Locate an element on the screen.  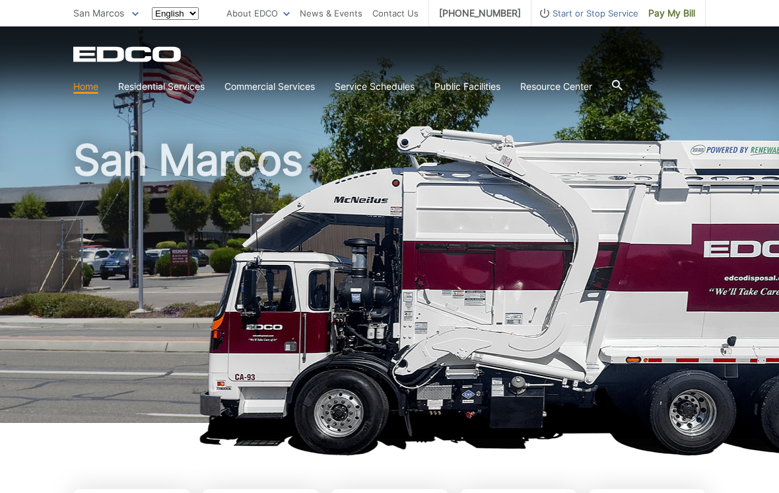
a: Public Facilities is located at coordinates (468, 87).